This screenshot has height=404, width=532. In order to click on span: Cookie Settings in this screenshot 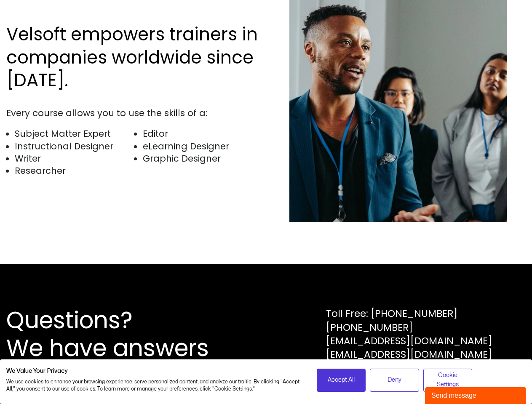, I will do `click(448, 380)`.